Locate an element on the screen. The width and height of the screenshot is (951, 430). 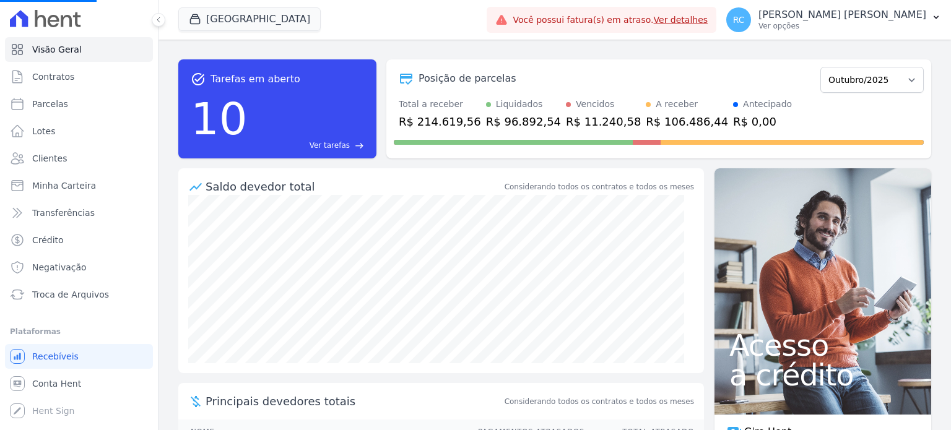
a: Negativação is located at coordinates (79, 267).